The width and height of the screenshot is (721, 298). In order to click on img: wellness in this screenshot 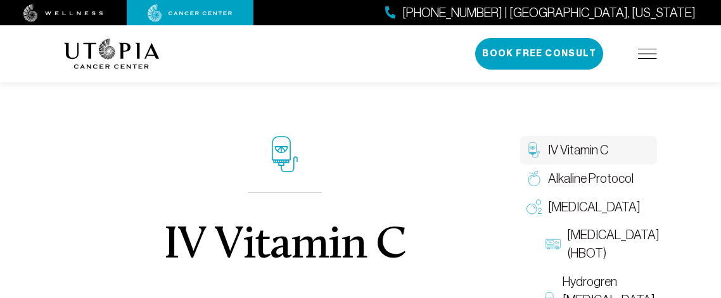, I will do `click(63, 13)`.